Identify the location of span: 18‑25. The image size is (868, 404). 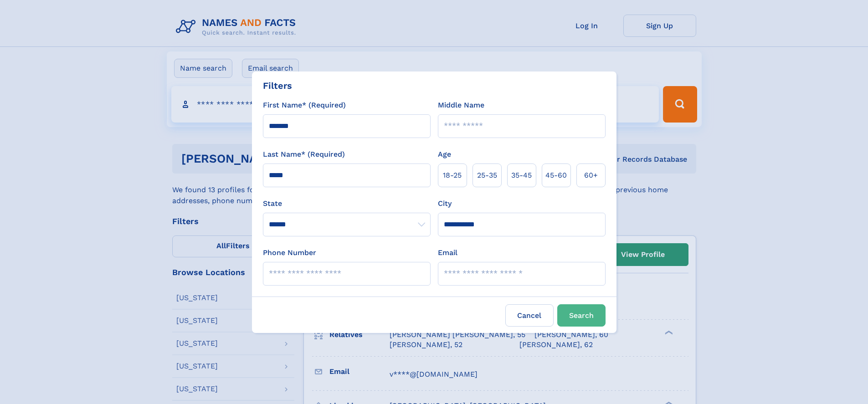
(452, 175).